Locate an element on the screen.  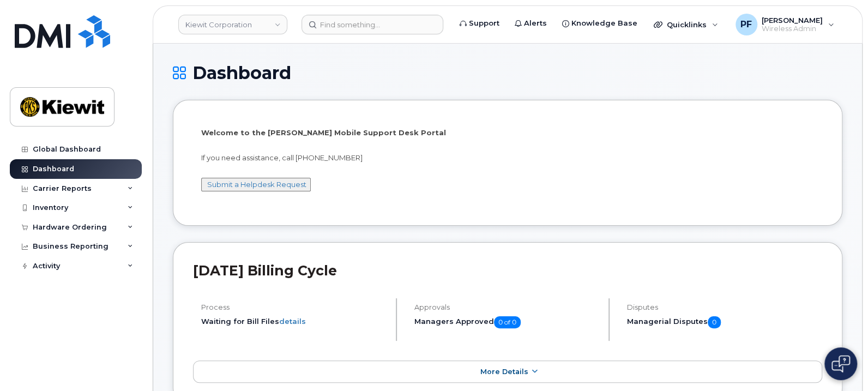
h1: Dashboard is located at coordinates (508, 73).